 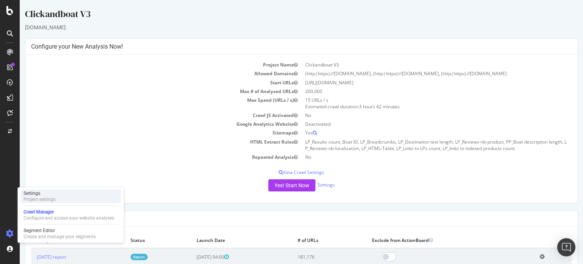 What do you see at coordinates (222, 240) in the screenshot?
I see `th: Launch Date` at bounding box center [222, 240].